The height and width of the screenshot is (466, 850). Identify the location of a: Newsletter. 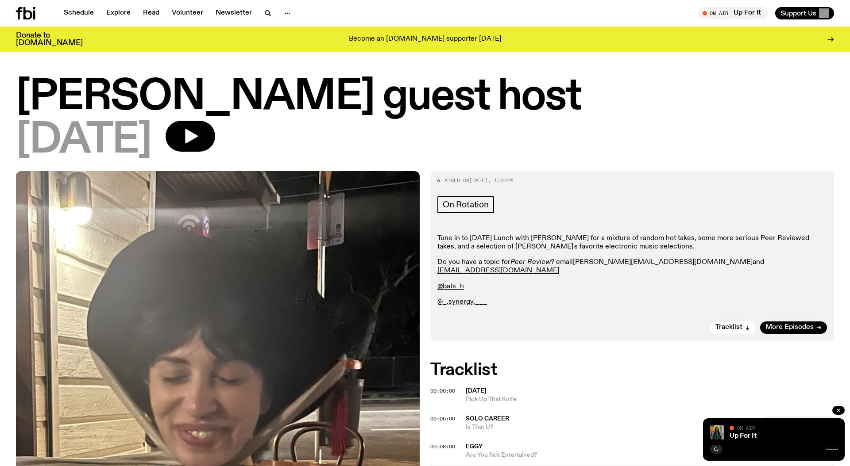
(234, 13).